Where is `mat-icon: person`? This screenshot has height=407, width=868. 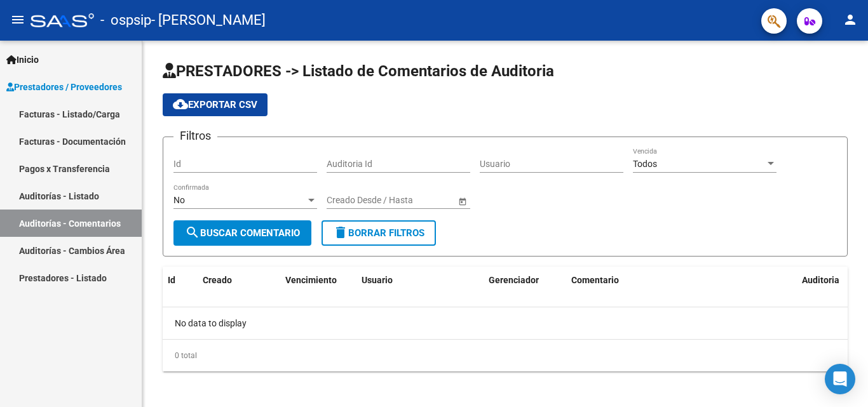
mat-icon: person is located at coordinates (850, 20).